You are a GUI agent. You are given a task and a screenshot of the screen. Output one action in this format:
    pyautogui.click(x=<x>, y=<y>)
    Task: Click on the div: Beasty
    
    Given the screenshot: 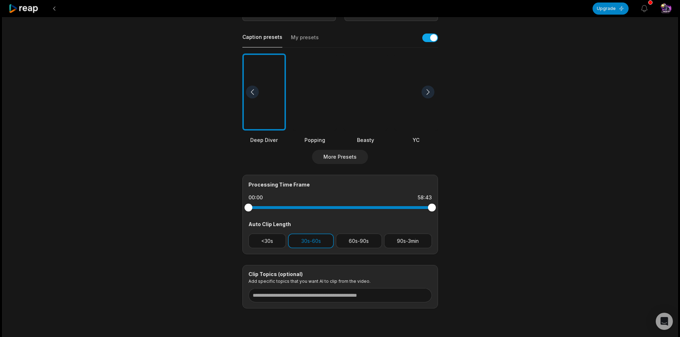 What is the action you would take?
    pyautogui.click(x=366, y=140)
    